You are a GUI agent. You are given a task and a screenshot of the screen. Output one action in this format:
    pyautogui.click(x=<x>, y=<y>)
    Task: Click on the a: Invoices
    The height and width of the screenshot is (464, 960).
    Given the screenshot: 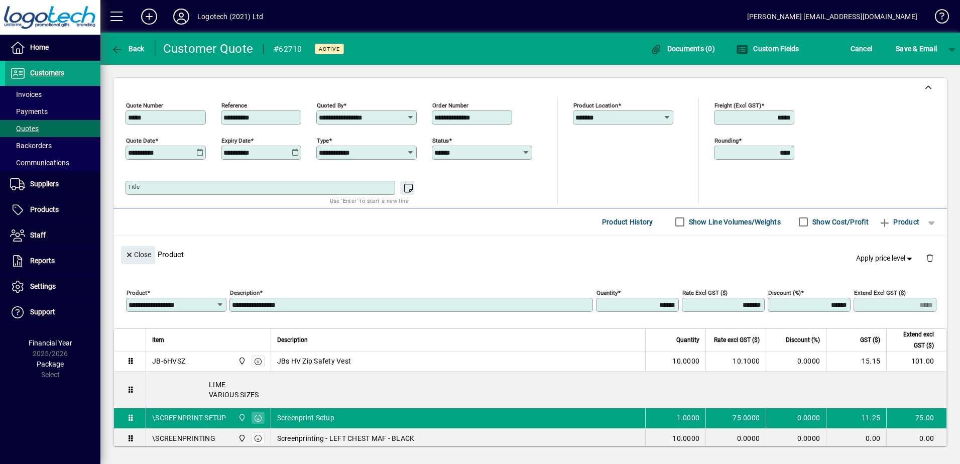 What is the action you would take?
    pyautogui.click(x=53, y=94)
    